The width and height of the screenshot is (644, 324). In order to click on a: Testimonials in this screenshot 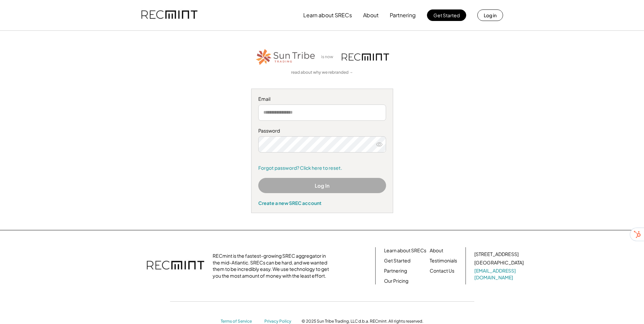, I will do `click(443, 260)`.